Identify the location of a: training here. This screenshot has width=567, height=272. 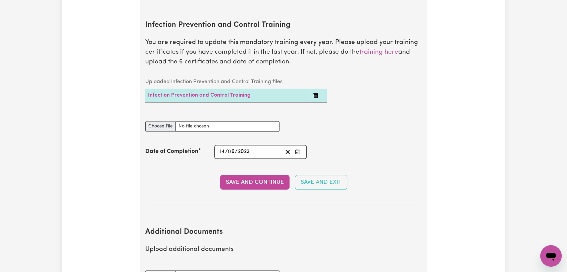
(379, 52).